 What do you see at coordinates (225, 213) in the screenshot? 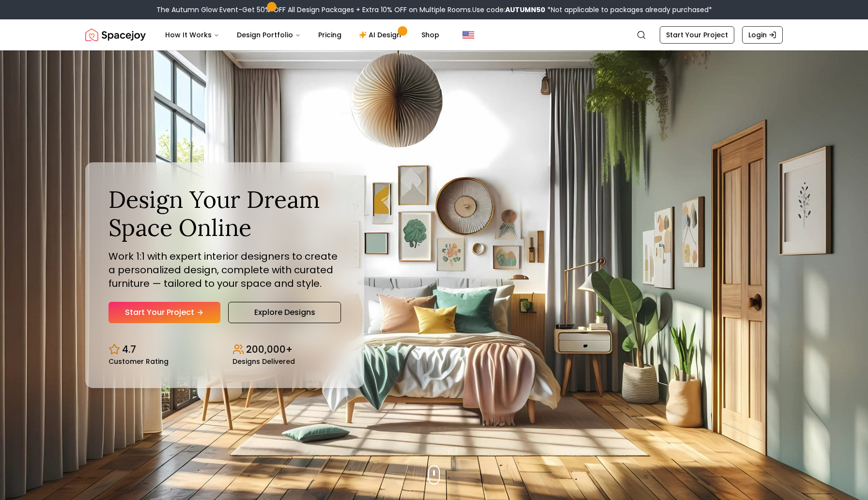
I see `h1: Design Your Dream Space Online` at bounding box center [225, 213].